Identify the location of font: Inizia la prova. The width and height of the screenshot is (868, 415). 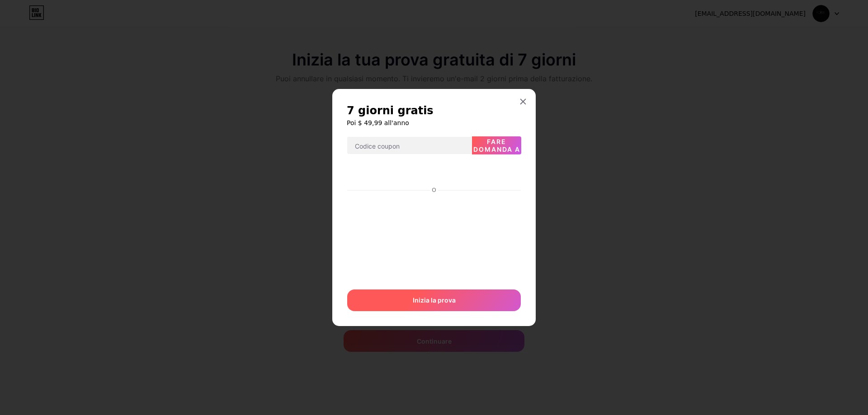
(434, 300).